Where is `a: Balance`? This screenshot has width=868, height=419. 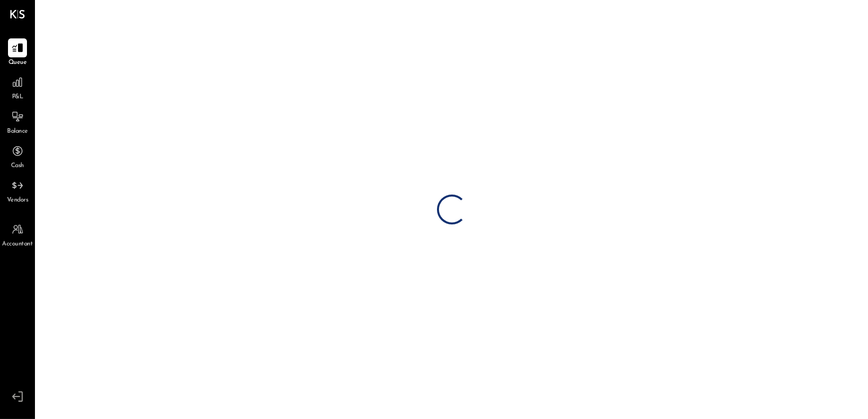 a: Balance is located at coordinates (17, 122).